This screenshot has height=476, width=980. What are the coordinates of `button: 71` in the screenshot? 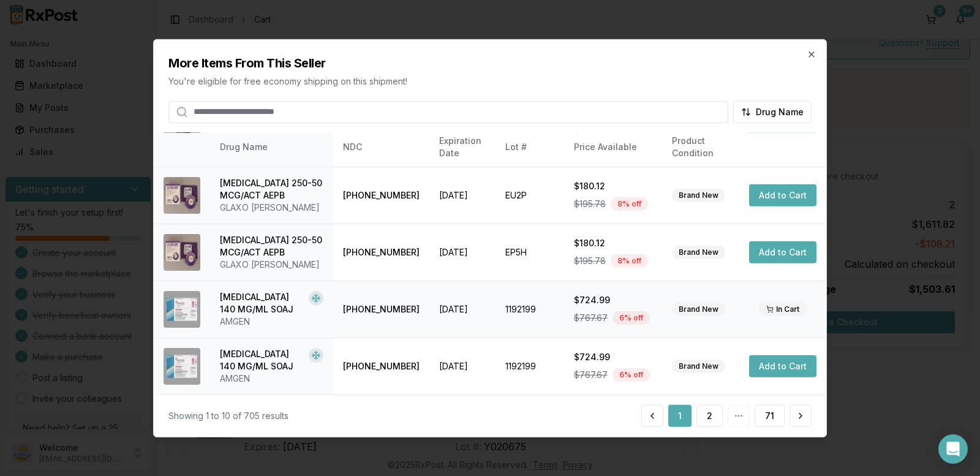 It's located at (770, 416).